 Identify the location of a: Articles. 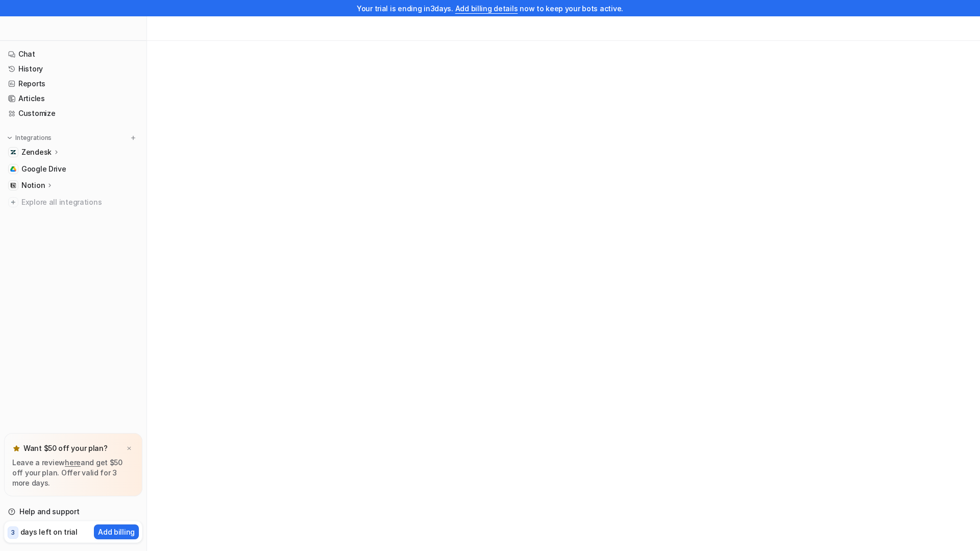
(73, 99).